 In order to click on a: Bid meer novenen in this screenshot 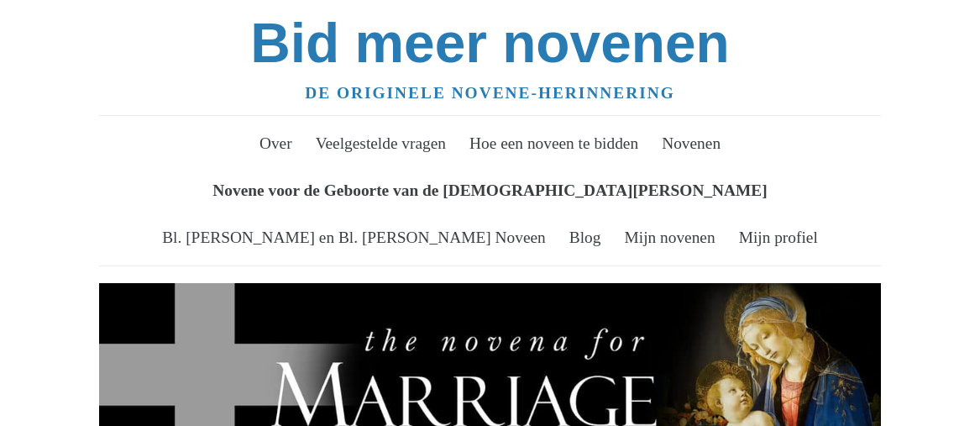, I will do `click(490, 43)`.